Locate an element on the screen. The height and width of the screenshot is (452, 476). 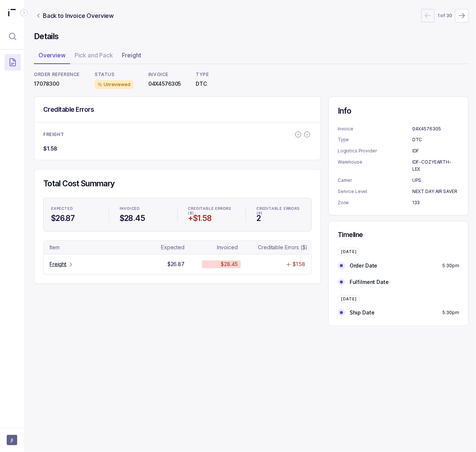
h4: Details is located at coordinates (251, 36).